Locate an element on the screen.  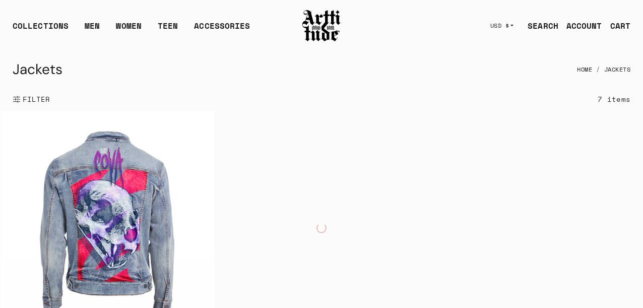
button: Show filters is located at coordinates (31, 99).